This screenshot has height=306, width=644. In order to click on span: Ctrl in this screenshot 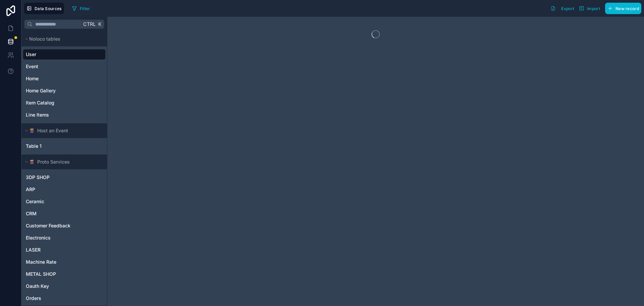, I will do `click(89, 24)`.